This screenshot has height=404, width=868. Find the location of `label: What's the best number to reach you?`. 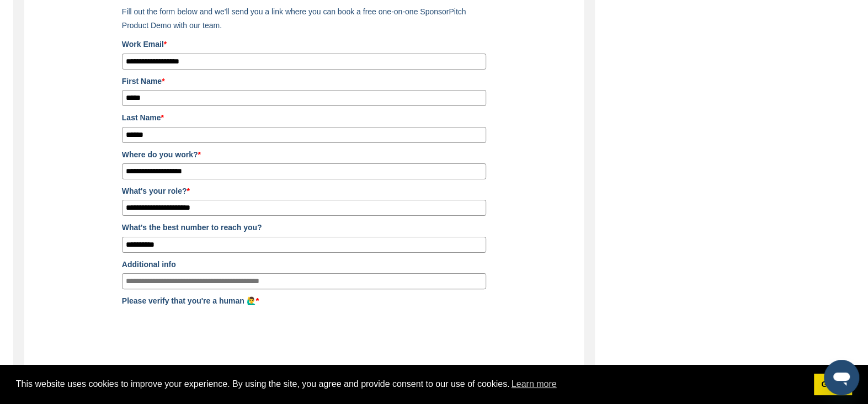

label: What's the best number to reach you? is located at coordinates (304, 227).